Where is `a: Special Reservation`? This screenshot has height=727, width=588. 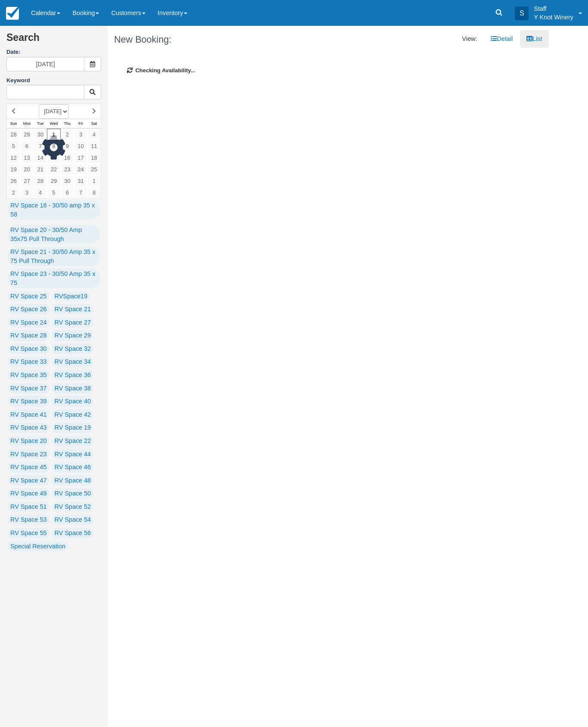
a: Special Reservation is located at coordinates (38, 546).